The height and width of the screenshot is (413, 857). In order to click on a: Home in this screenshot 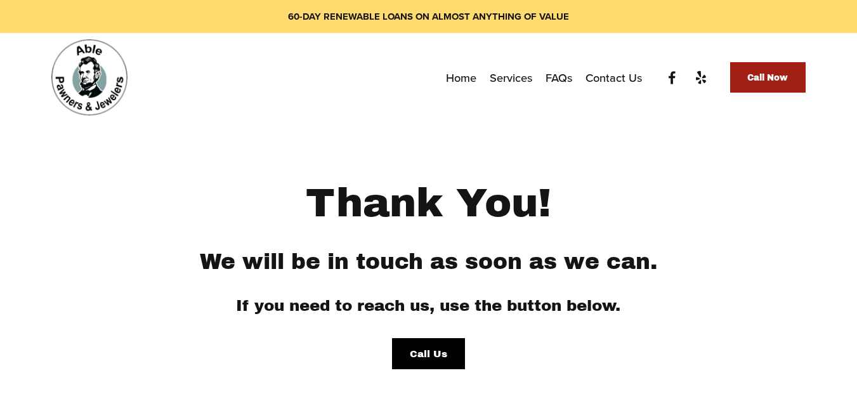, I will do `click(461, 77)`.